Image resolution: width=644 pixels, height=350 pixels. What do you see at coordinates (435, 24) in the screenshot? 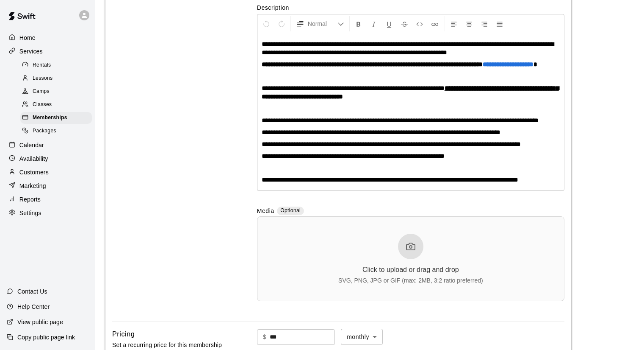
I see `button: Insert Link` at bounding box center [435, 24].